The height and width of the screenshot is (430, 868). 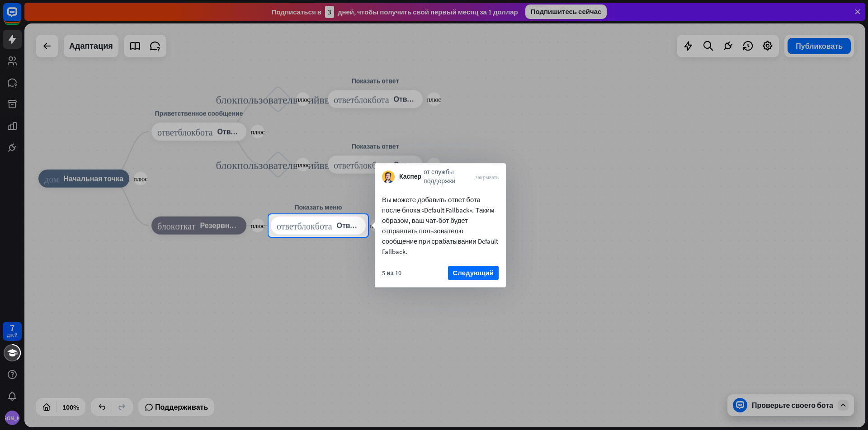 What do you see at coordinates (474, 273) in the screenshot?
I see `button: Следующий` at bounding box center [474, 273].